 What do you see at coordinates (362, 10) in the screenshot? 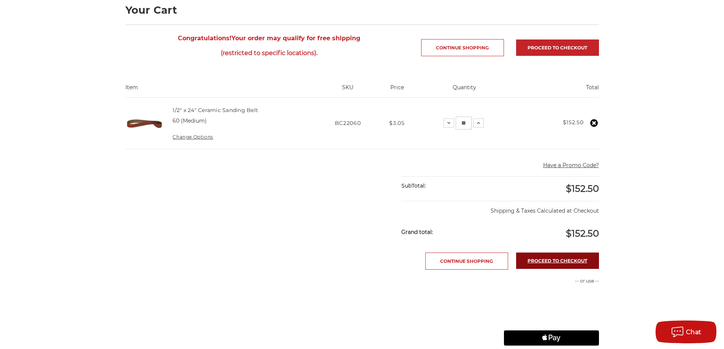
I see `h1: Your Cart` at bounding box center [362, 10].